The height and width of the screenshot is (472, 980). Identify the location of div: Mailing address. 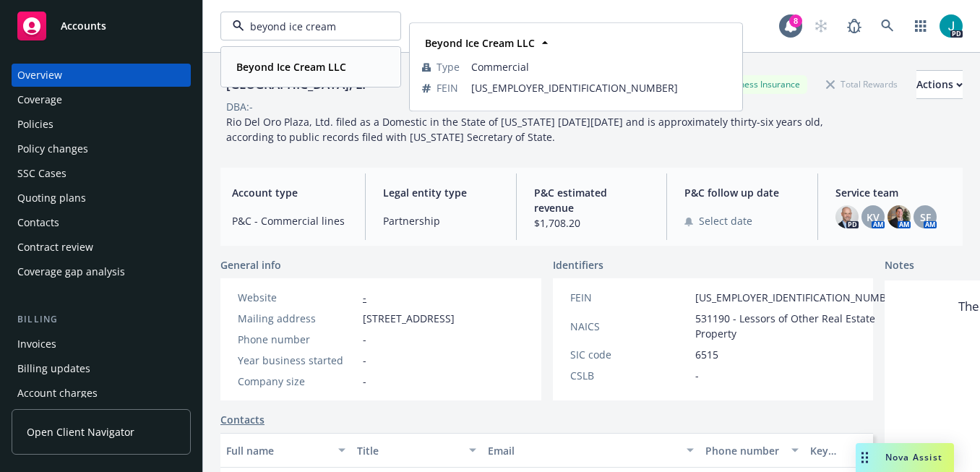
(297, 318).